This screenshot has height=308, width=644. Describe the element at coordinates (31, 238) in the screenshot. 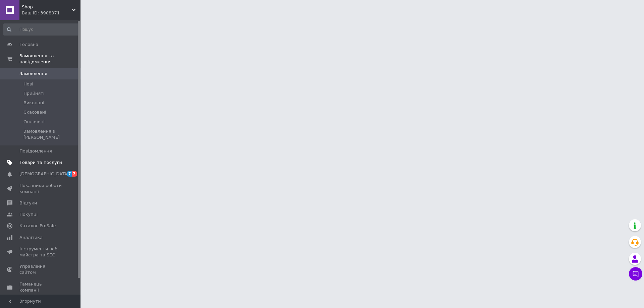

I see `span: Аналітика` at that location.